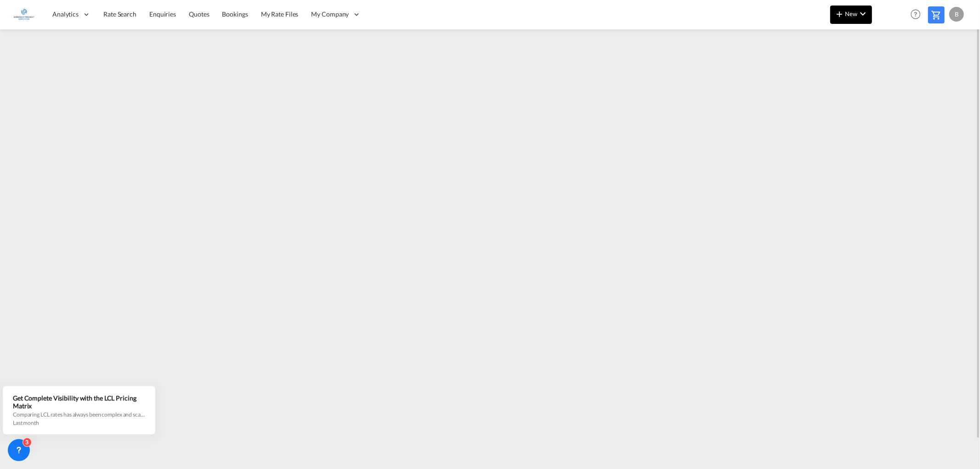 Image resolution: width=980 pixels, height=469 pixels. Describe the element at coordinates (852, 14) in the screenshot. I see `span: New` at that location.